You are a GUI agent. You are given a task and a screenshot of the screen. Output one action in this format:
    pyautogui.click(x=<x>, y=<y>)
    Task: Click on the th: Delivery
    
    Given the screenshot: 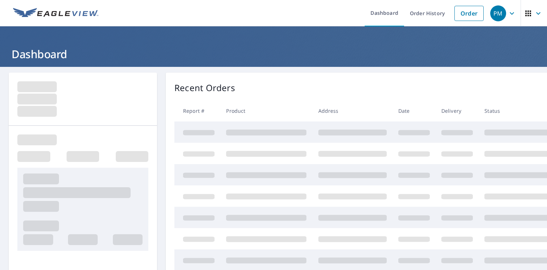 What is the action you would take?
    pyautogui.click(x=457, y=111)
    